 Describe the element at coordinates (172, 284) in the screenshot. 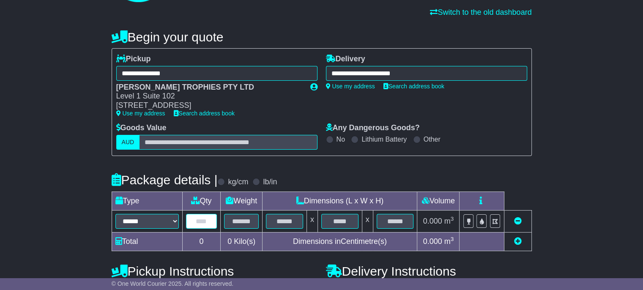

I see `span: © One World Courier 2025. All rights reserved.` at that location.